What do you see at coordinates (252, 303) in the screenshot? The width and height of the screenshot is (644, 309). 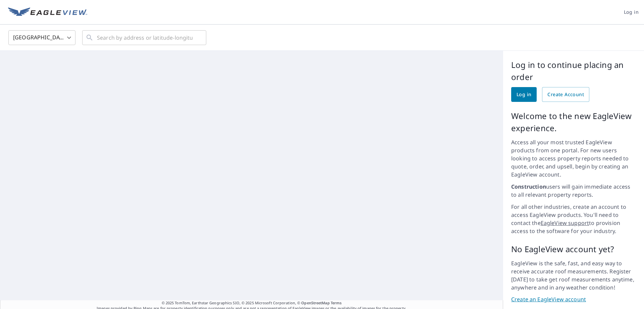 I see `span: © 2025 TomTom, Earthstar Geographics SIO, © 2025 Microsoft Corporation, ©` at bounding box center [252, 303].